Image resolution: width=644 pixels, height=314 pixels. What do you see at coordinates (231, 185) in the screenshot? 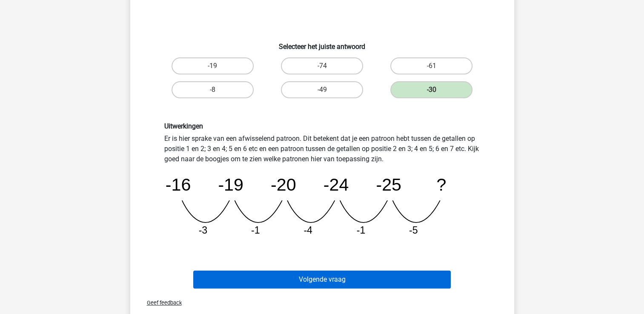
I see `tspan: -19` at bounding box center [231, 185].